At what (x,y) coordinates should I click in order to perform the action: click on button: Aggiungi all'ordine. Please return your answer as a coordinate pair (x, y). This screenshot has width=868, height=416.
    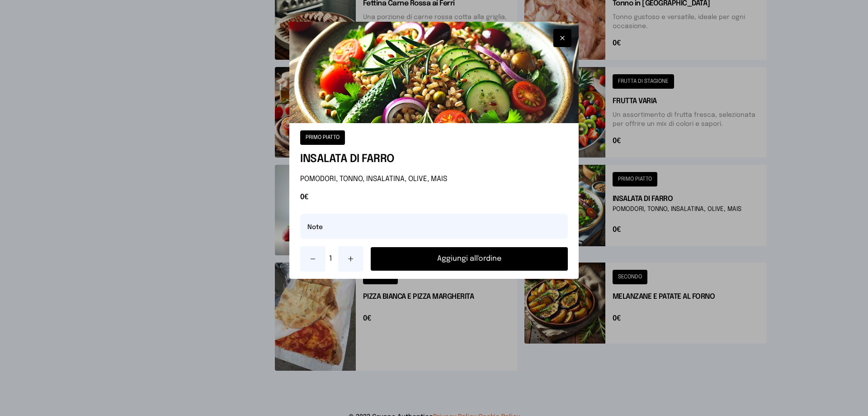
    Looking at the image, I should click on (469, 259).